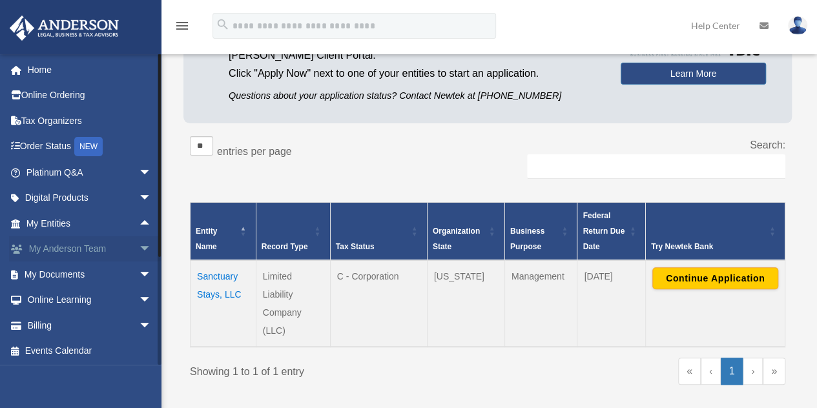 Image resolution: width=817 pixels, height=408 pixels. Describe the element at coordinates (90, 96) in the screenshot. I see `a: Online Ordering` at that location.